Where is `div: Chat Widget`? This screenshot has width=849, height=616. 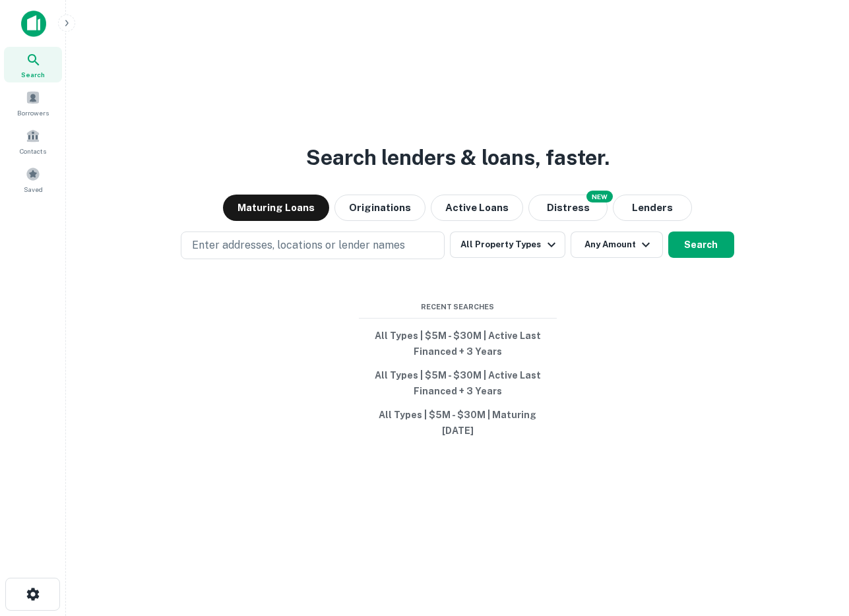 div: Chat Widget is located at coordinates (816, 500).